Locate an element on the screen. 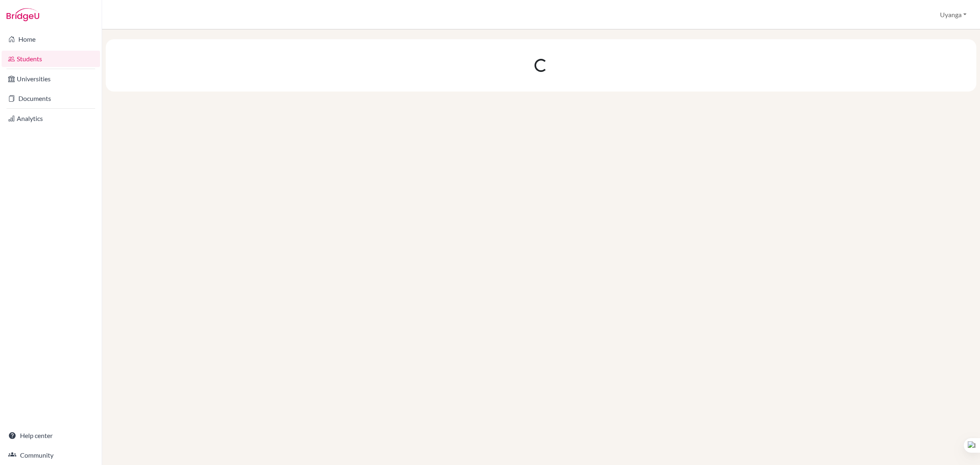 The image size is (980, 465). a: Analytics is located at coordinates (50, 118).